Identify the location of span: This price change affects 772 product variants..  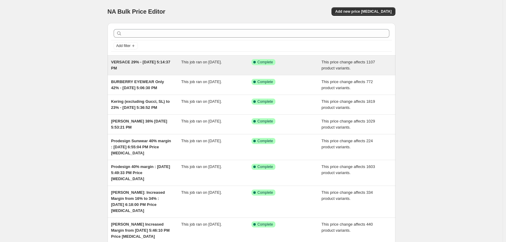
(347, 85).